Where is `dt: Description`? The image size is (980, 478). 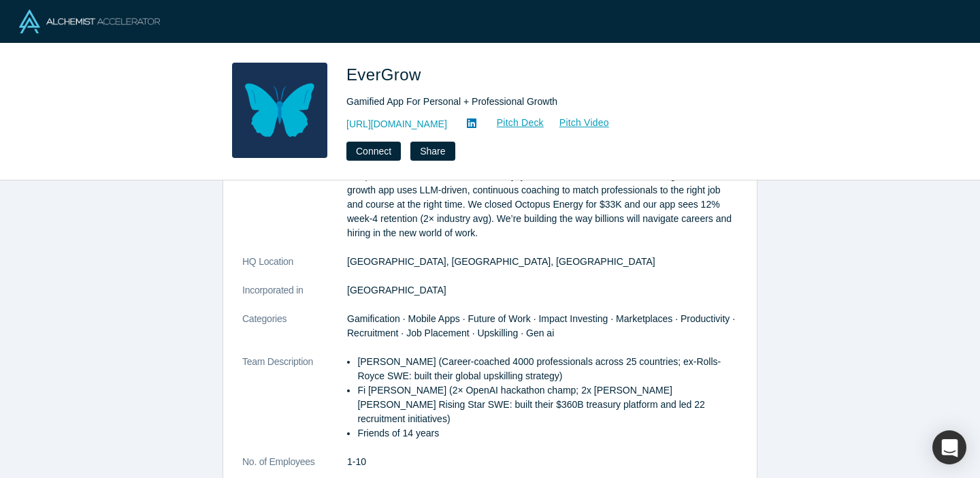 dt: Description is located at coordinates (295, 204).